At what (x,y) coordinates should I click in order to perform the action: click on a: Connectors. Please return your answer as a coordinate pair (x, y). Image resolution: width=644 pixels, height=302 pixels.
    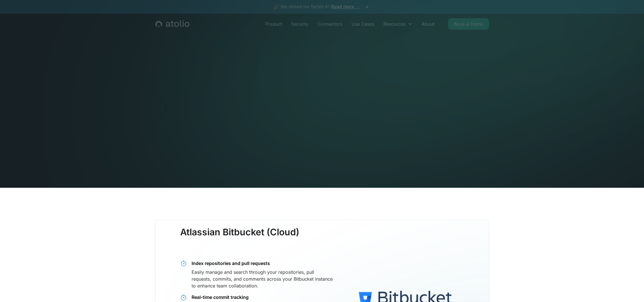
    Looking at the image, I should click on (330, 24).